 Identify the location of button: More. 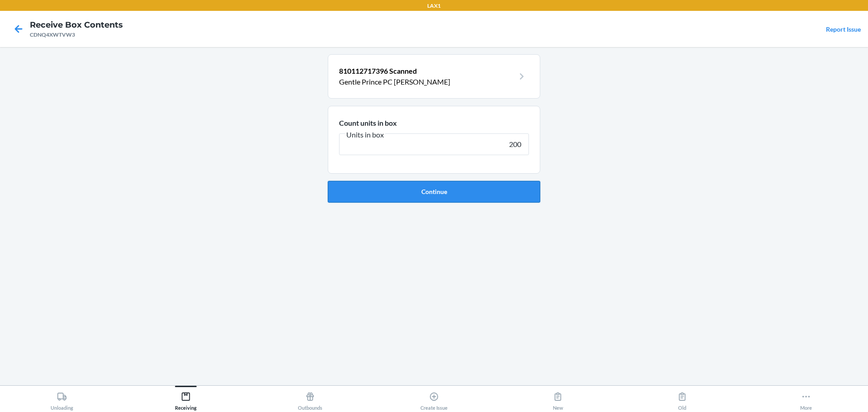
(806, 398).